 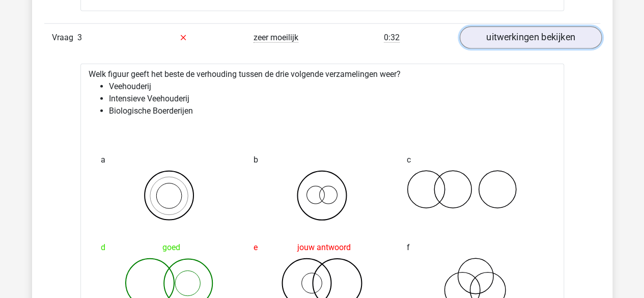 What do you see at coordinates (408, 248) in the screenshot?
I see `span: f` at bounding box center [408, 248].